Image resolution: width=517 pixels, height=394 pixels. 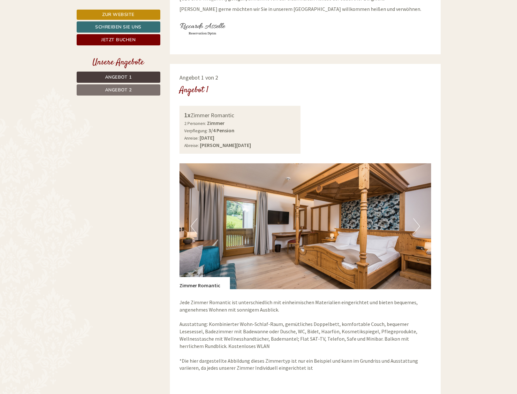 I want to click on b: 1x, so click(x=187, y=115).